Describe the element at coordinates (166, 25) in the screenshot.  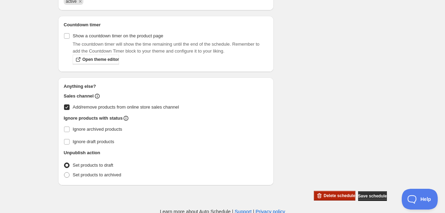
I see `h2: Countdown timer` at that location.